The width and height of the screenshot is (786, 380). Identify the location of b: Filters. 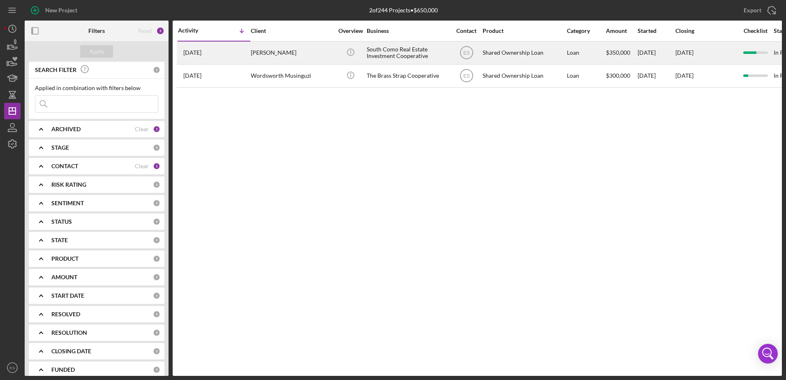
(97, 31).